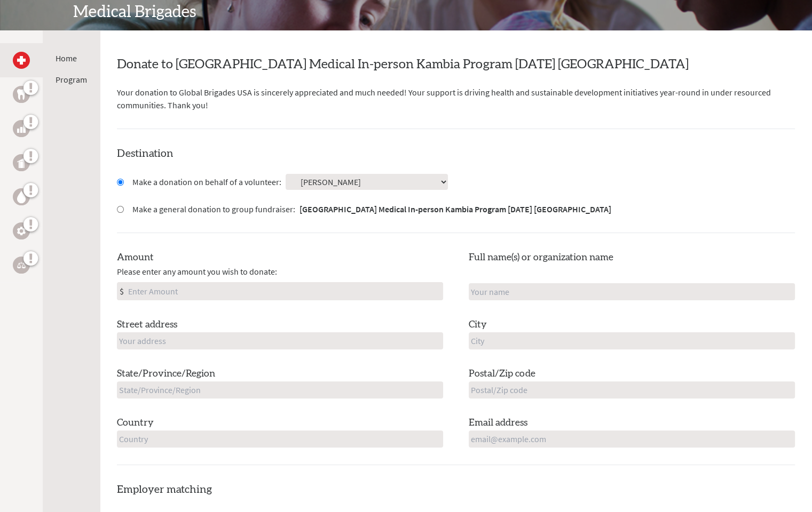 This screenshot has width=812, height=512. Describe the element at coordinates (147, 325) in the screenshot. I see `label: Street address` at that location.